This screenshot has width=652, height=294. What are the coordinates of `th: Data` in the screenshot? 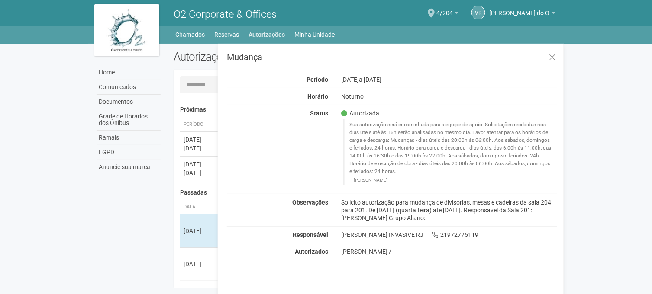 It's located at (199, 207).